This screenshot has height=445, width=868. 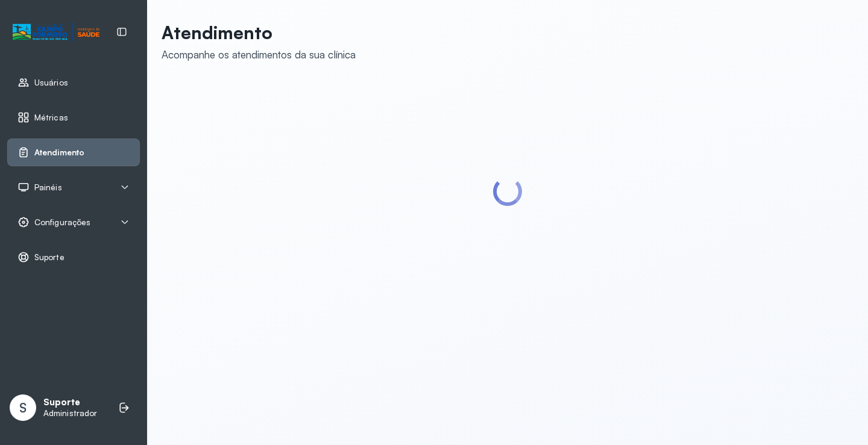 I want to click on div: Acompanhe os atendimentos da sua clínica, so click(x=258, y=54).